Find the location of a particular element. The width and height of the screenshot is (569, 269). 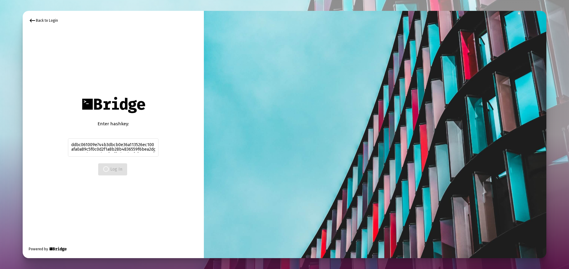

div: Powered by is located at coordinates (48, 249).